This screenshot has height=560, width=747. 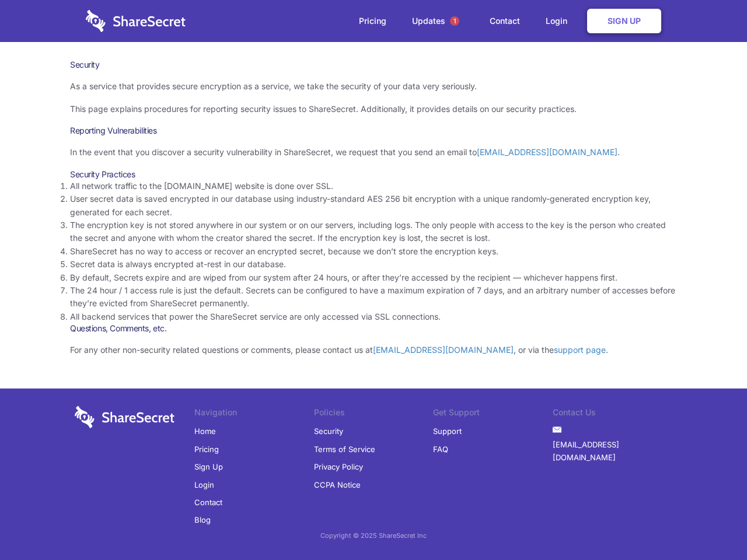 What do you see at coordinates (492, 415) in the screenshot?
I see `li: Get Support` at bounding box center [492, 415].